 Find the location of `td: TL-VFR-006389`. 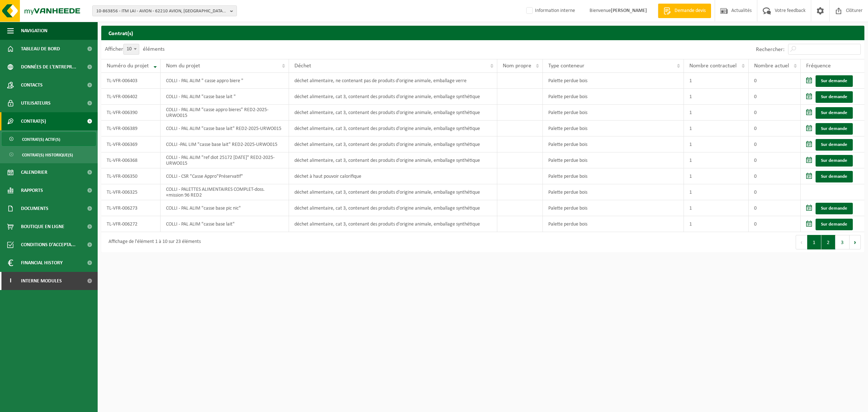

td: TL-VFR-006389 is located at coordinates (131, 128).